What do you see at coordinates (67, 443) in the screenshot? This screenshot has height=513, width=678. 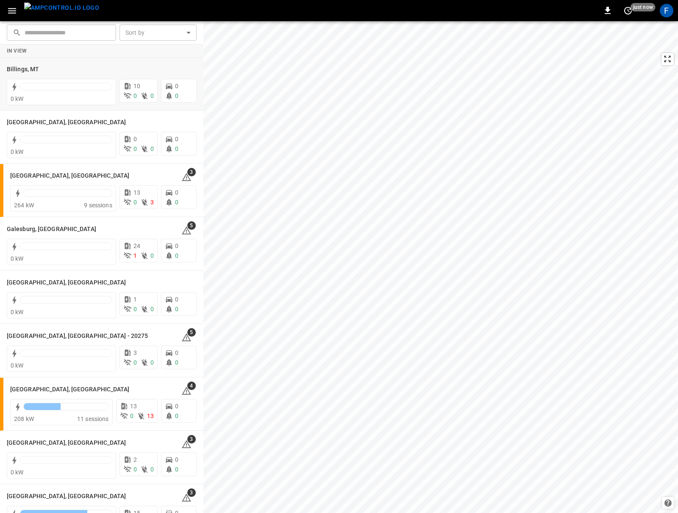 I see `h6: Schaumburg, IL` at bounding box center [67, 443].